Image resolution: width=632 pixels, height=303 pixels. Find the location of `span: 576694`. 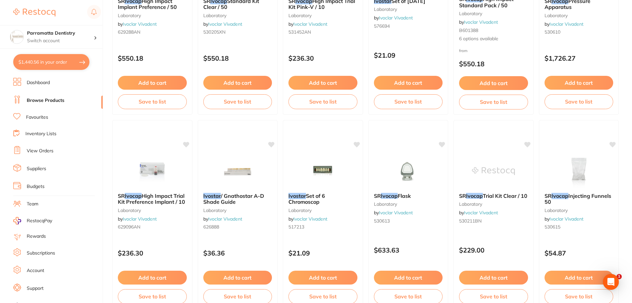

span: 576694 is located at coordinates (382, 26).